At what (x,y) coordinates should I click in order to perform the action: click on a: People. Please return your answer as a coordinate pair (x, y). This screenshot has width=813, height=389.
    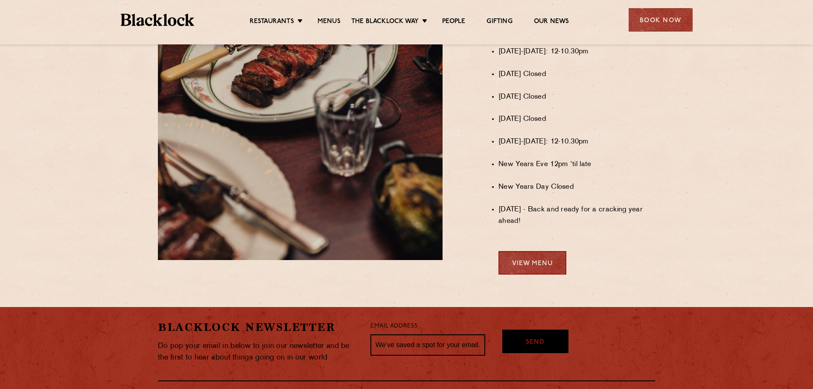
    Looking at the image, I should click on (454, 22).